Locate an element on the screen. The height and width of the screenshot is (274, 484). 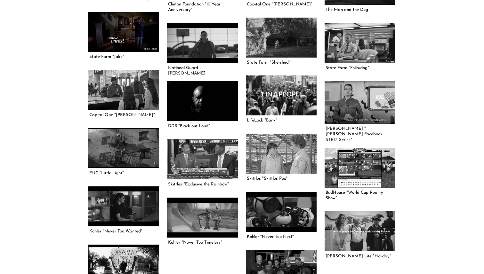
a: BudHouse "World Cup Reality Show" is located at coordinates (359, 168).